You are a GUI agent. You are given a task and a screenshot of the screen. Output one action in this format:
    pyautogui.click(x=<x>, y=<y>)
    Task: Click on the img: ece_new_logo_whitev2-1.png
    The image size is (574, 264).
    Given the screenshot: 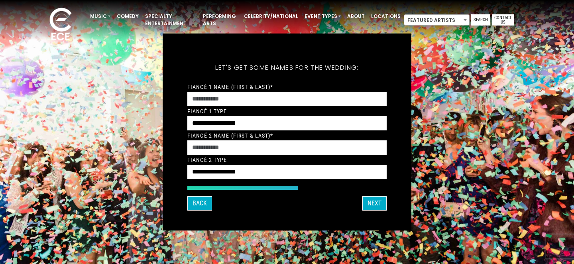 What is the action you would take?
    pyautogui.click(x=61, y=25)
    